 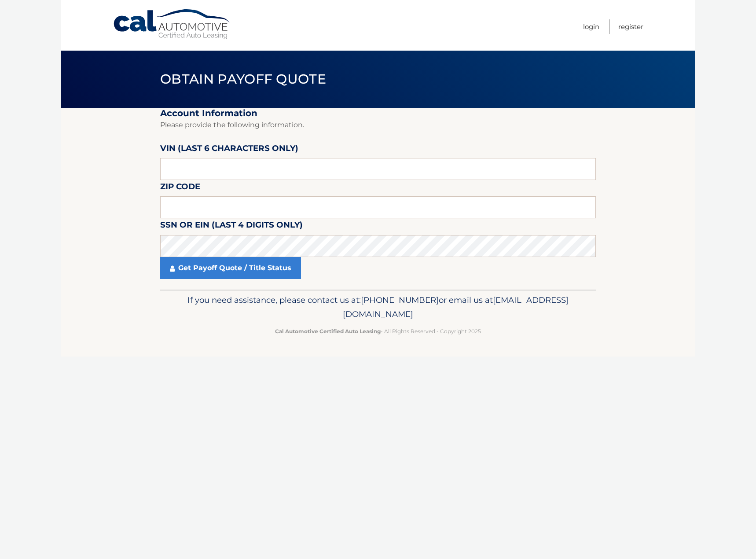 What do you see at coordinates (378, 113) in the screenshot?
I see `h2: Account Information` at bounding box center [378, 113].